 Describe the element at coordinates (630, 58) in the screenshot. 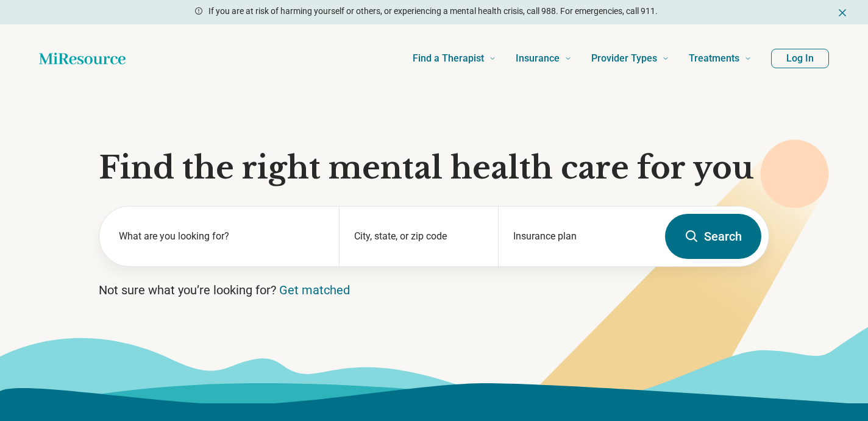

I see `a: Provider Types` at that location.